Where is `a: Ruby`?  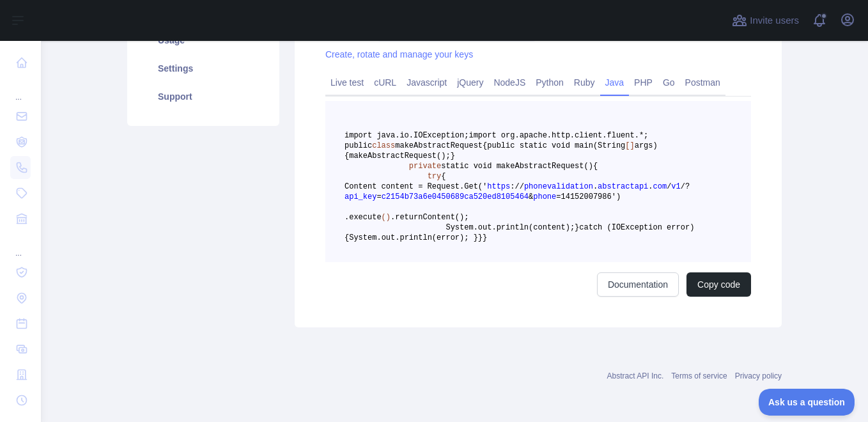
a: Ruby is located at coordinates (584, 83).